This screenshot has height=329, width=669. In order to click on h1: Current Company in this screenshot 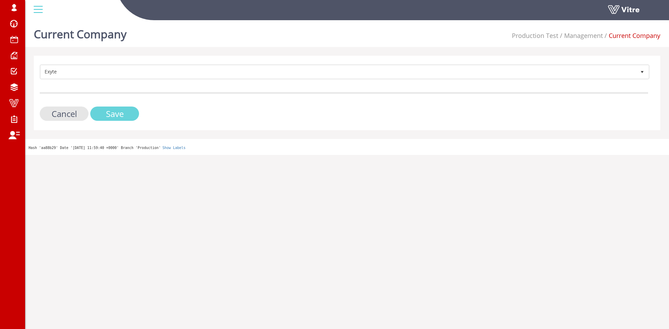, I will do `click(80, 32)`.